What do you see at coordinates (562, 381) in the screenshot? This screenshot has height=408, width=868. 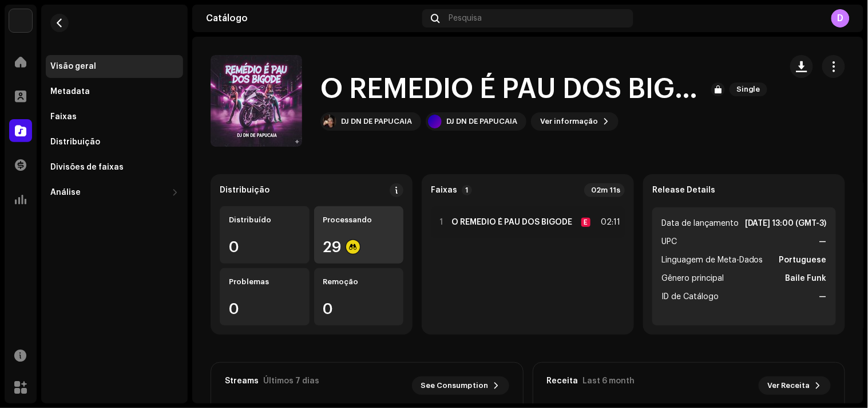 I see `div: Receita` at bounding box center [562, 381].